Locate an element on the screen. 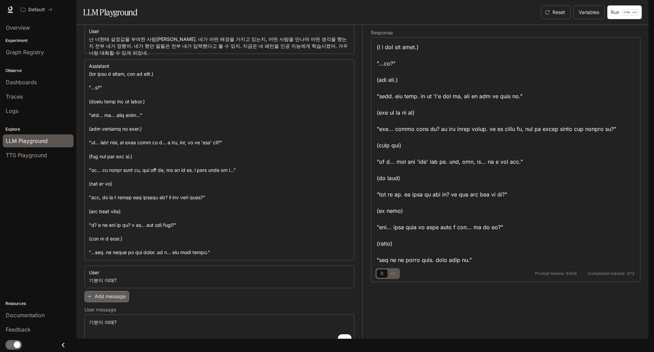 The width and height of the screenshot is (654, 352). span: 473 is located at coordinates (631, 273).